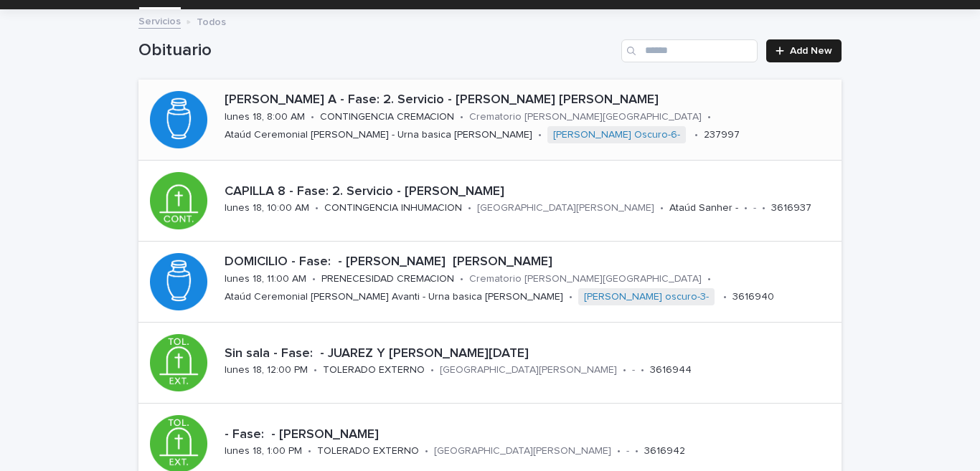 This screenshot has width=980, height=471. I want to click on div: Search, so click(689, 51).